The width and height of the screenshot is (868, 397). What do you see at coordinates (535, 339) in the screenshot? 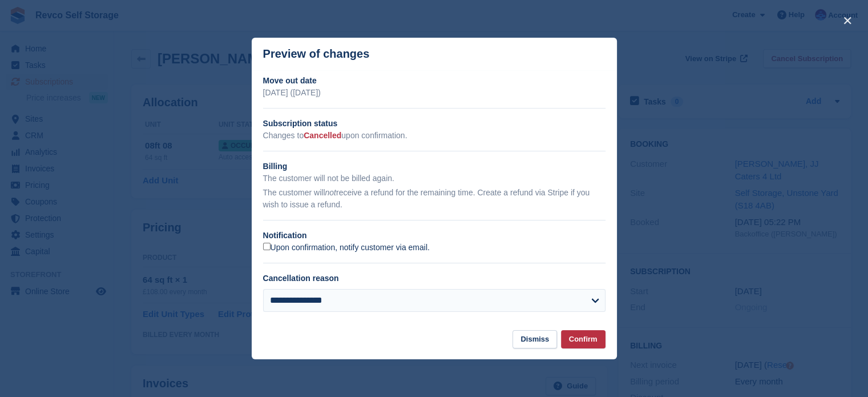
I see `button: Dismiss` at bounding box center [535, 339].